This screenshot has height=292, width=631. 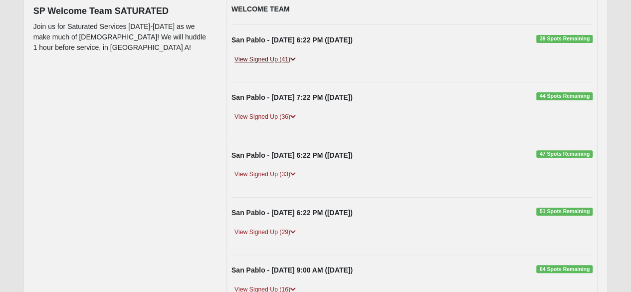 What do you see at coordinates (265, 117) in the screenshot?
I see `a: View Signed Up (36)` at bounding box center [265, 117].